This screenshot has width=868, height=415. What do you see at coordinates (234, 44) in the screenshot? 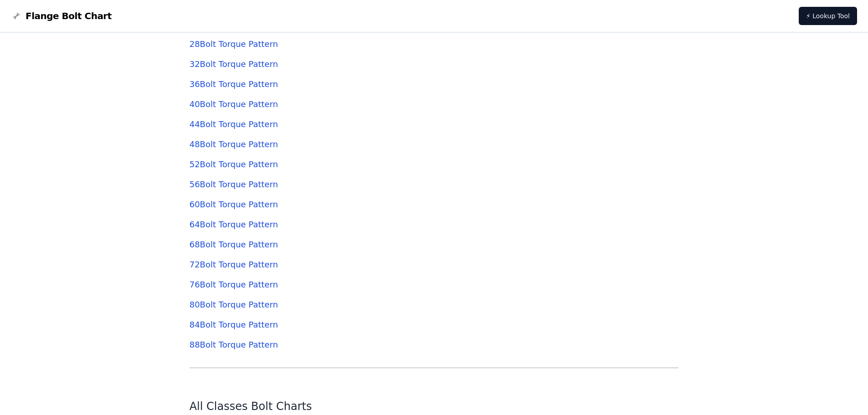
I see `a: 28Bolt Torque Pattern` at bounding box center [234, 44].